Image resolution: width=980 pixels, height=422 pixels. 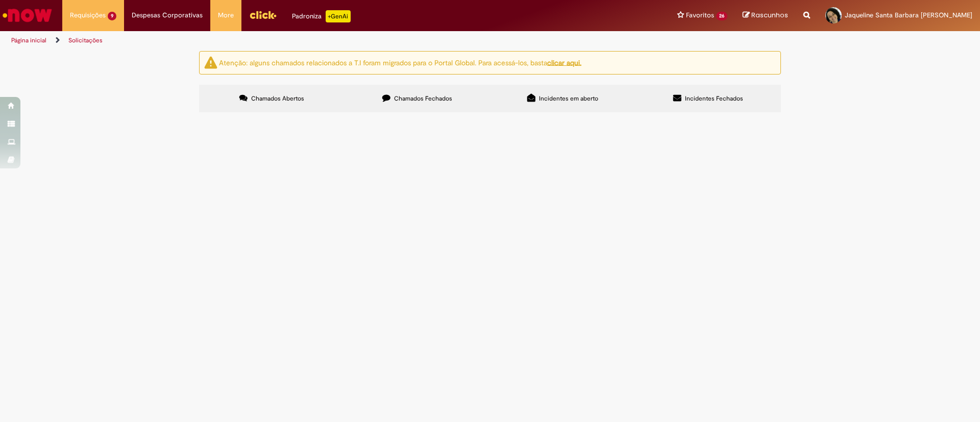 I want to click on img: click_logo_yellow_360x200.png, so click(x=263, y=15).